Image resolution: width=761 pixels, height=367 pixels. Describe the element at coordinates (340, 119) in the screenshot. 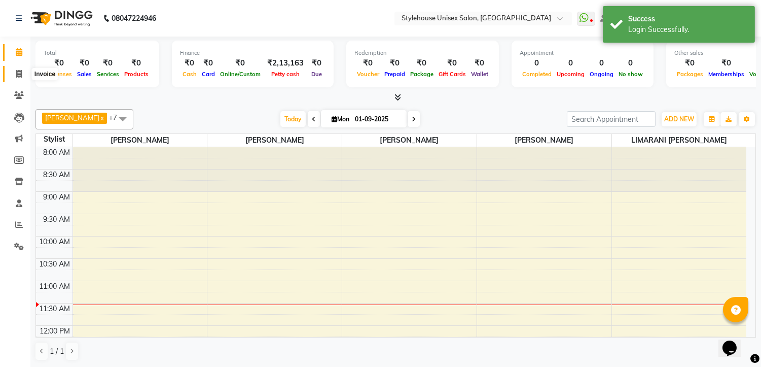

I see `span: Mon` at that location.